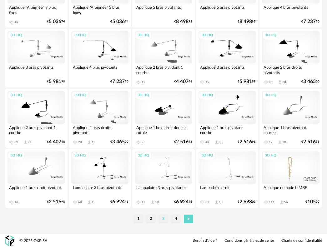  What do you see at coordinates (271, 202) in the screenshot?
I see `div: 111` at bounding box center [271, 202].